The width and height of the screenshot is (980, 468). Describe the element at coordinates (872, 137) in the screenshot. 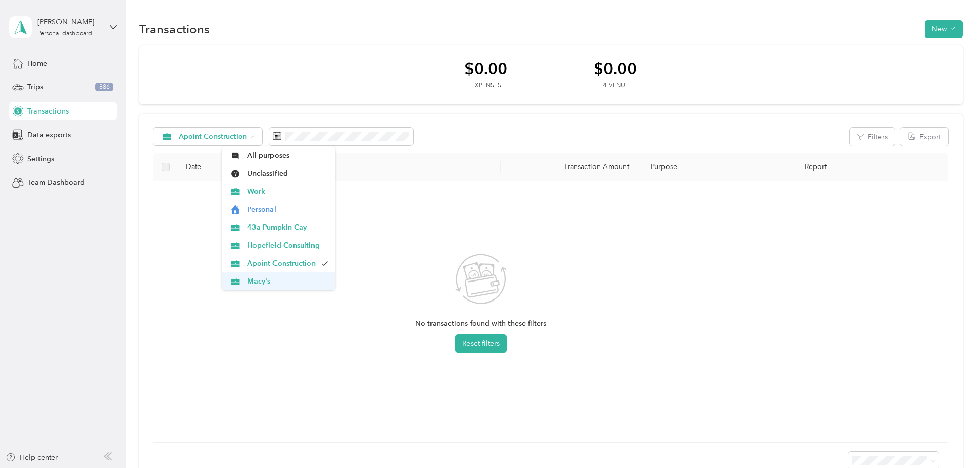

I see `button: Filters` at that location.